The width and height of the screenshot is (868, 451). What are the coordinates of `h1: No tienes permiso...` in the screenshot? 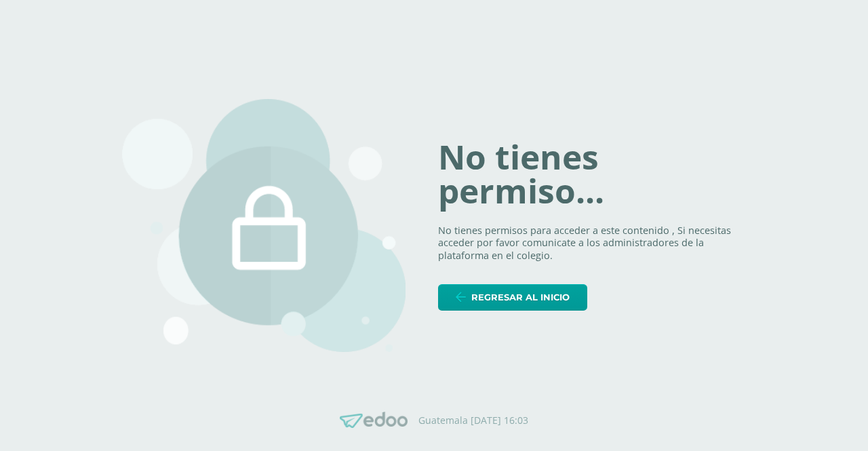 It's located at (592, 174).